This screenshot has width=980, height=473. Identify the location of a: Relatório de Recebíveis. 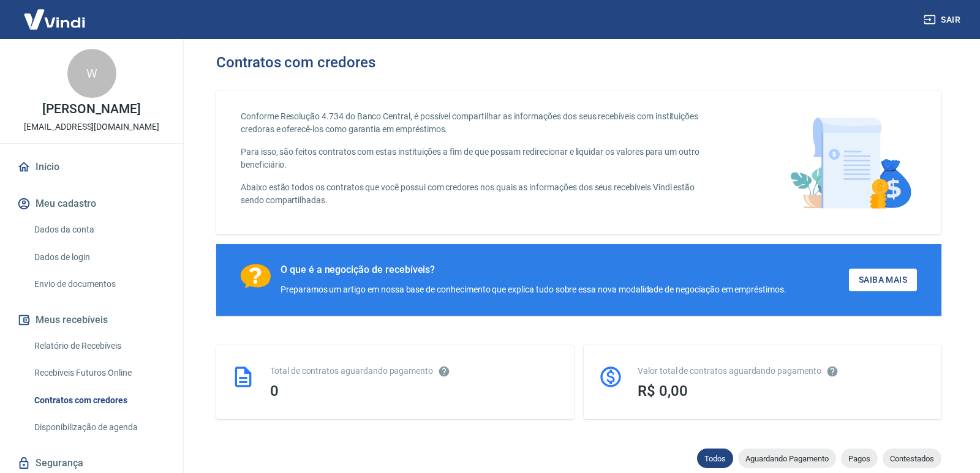
(98, 346).